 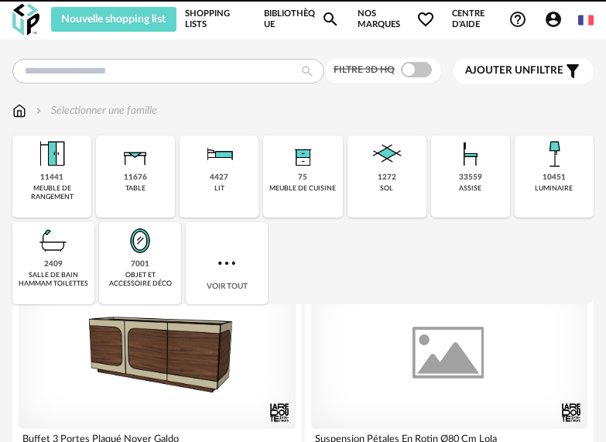 I want to click on div: 33559, so click(x=471, y=177).